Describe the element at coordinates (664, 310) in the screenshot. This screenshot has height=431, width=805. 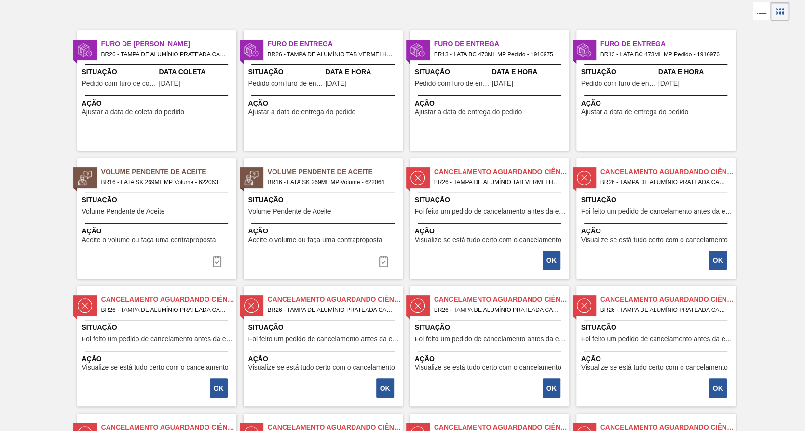
I see `span: BR26 - TAMPA DE ALUMÍNIO PRATEADA CANPACK CDL Pedido - 665875` at that location.